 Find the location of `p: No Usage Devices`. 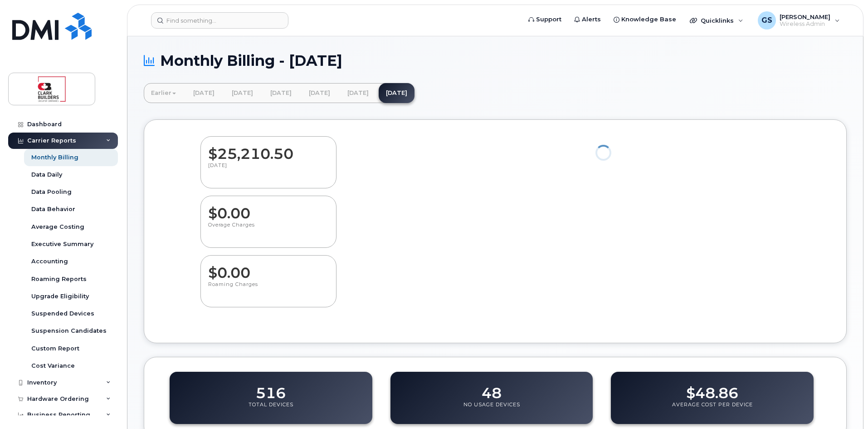

p: No Usage Devices is located at coordinates (492, 410).